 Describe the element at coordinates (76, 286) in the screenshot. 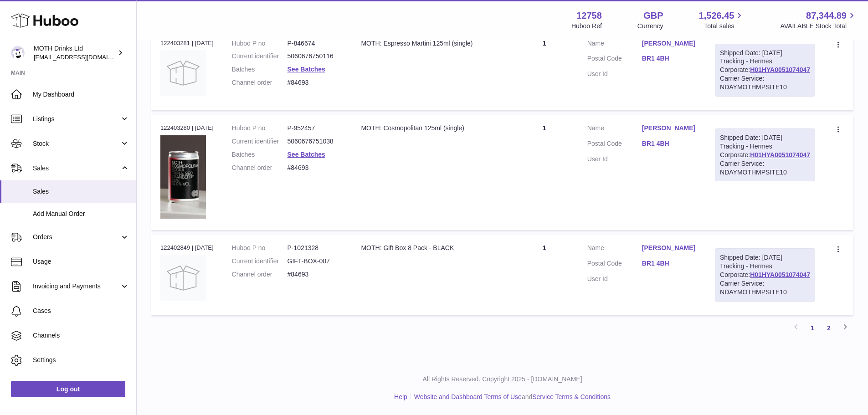

I see `span: Invoicing and Payments` at that location.